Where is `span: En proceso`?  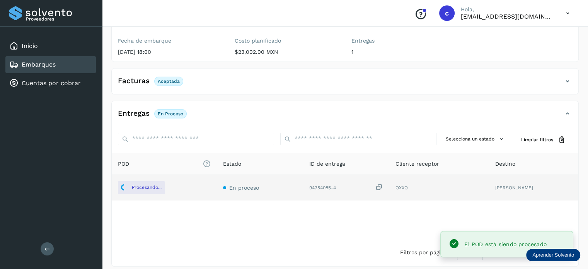 span: En proceso is located at coordinates (244, 187).